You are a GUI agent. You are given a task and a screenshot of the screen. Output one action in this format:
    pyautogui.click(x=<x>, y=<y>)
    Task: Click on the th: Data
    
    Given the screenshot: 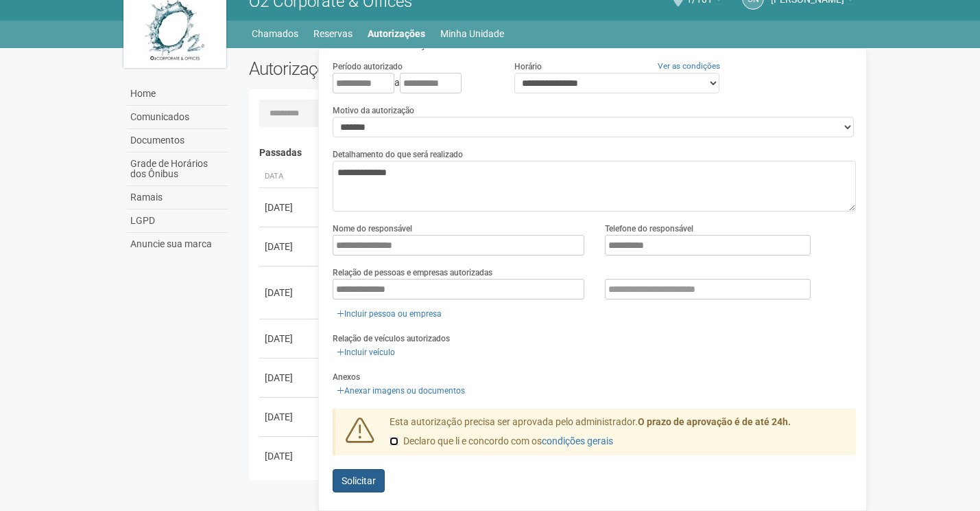 What is the action you would take?
    pyautogui.click(x=290, y=176)
    